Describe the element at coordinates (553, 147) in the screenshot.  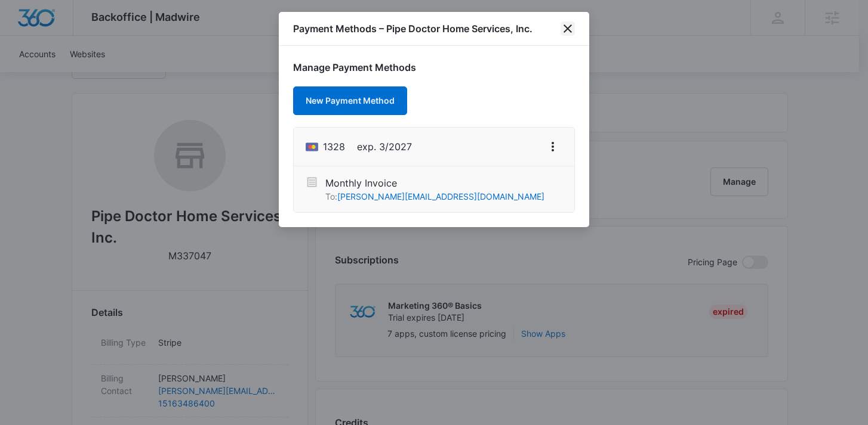
I see `button: View More` at that location.